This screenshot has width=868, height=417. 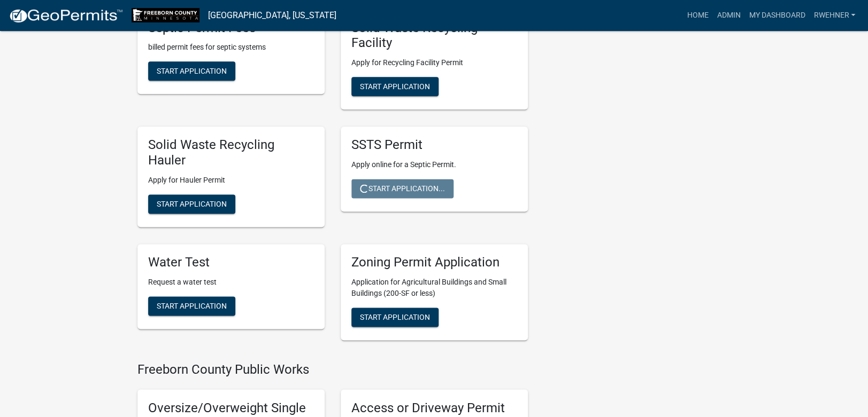 What do you see at coordinates (231, 282) in the screenshot?
I see `p: Request a water test` at bounding box center [231, 282].